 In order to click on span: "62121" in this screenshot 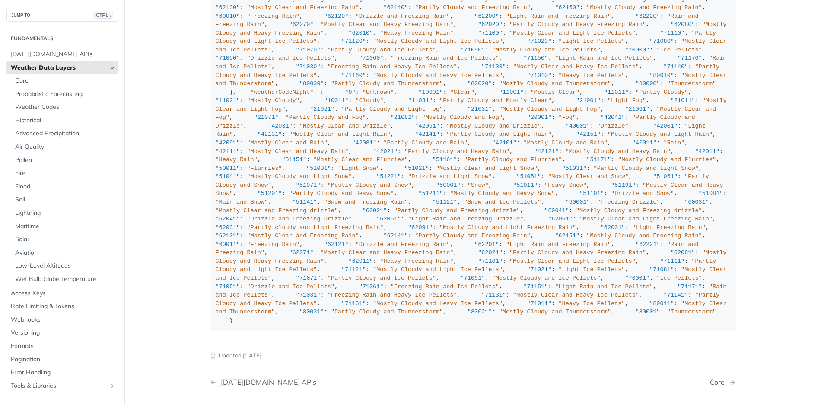, I will do `click(336, 244)`.